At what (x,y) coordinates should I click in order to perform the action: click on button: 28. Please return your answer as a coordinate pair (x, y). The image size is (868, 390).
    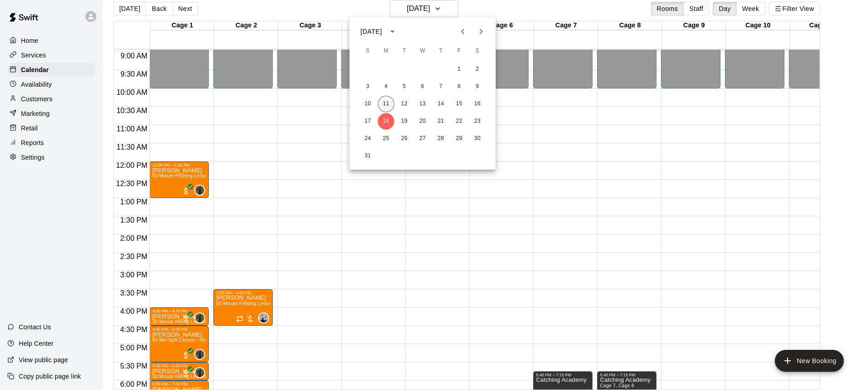
    Looking at the image, I should click on (441, 138).